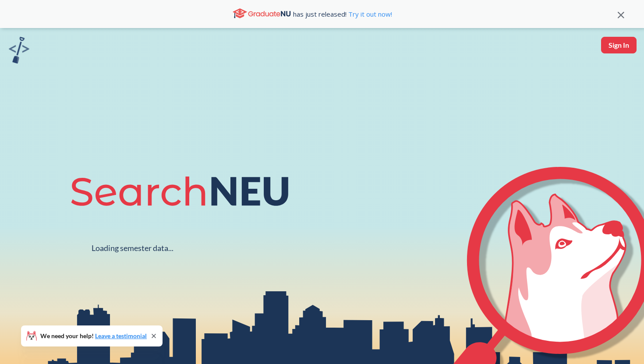 The image size is (644, 364). I want to click on a: Leave a testimonial, so click(121, 336).